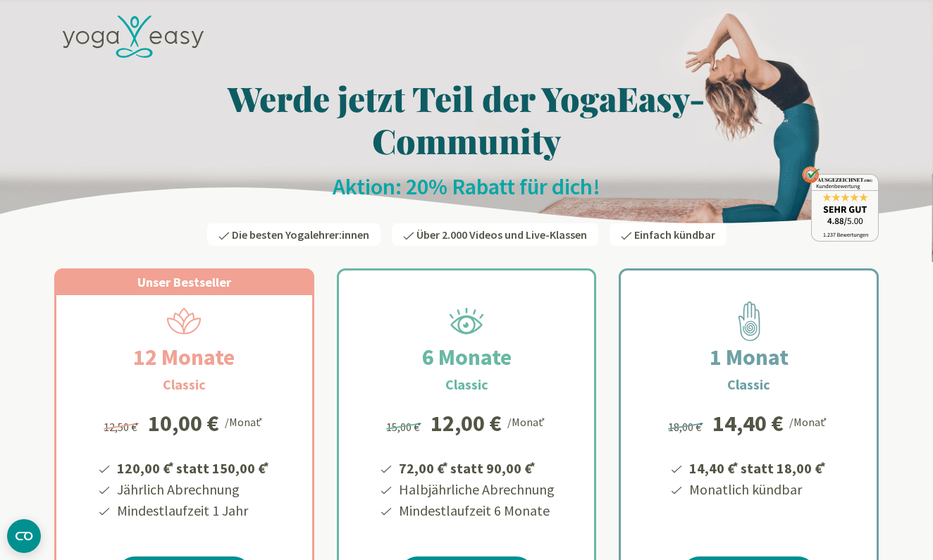  What do you see at coordinates (301, 235) in the screenshot?
I see `span: Die besten Yogalehrer:innen` at bounding box center [301, 235].